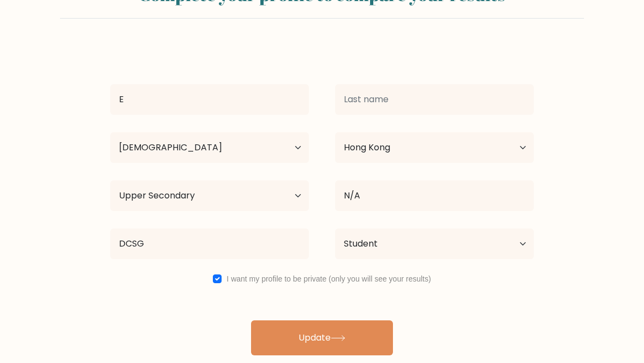 The image size is (644, 363). What do you see at coordinates (329, 279) in the screenshot?
I see `label: I want my profile to be private (only you will see your results)` at bounding box center [329, 279].